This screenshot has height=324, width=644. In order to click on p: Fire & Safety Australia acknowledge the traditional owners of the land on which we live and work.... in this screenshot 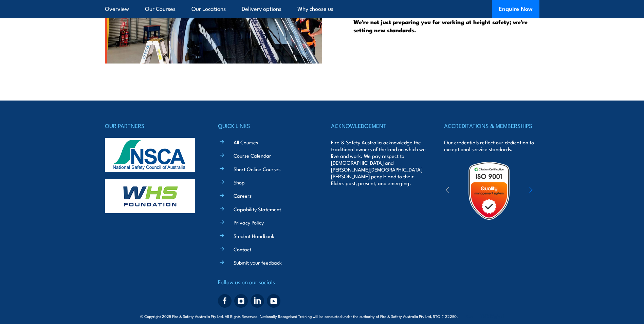, I will do `click(379, 163)`.